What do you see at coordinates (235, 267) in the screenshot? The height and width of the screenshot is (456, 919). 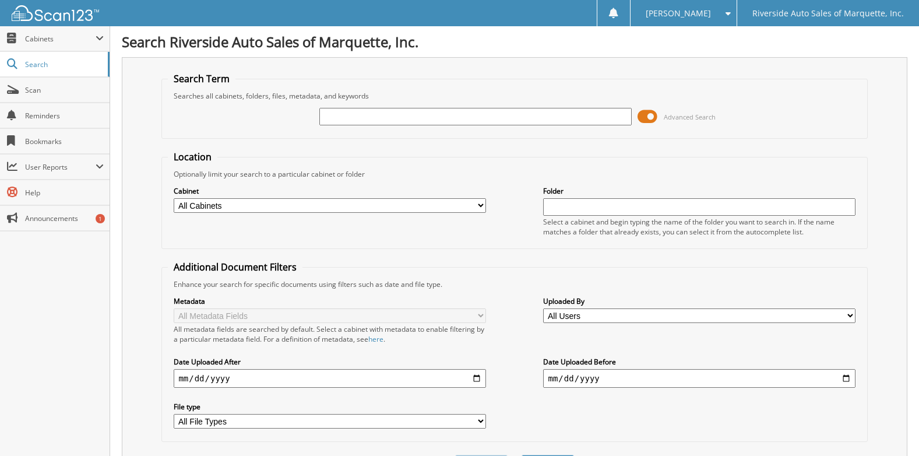 I see `legend: Additional Document Filters` at bounding box center [235, 267].